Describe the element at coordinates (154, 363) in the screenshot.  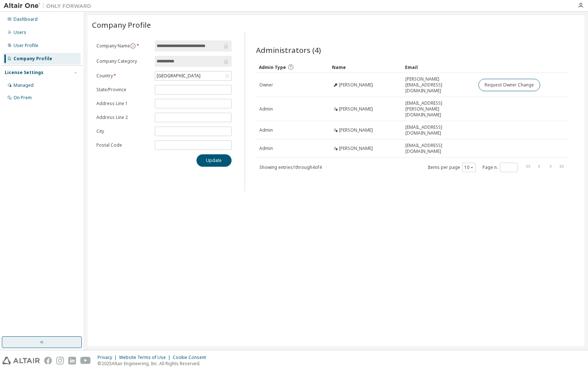
I see `p: © 2025 Altair Engineering, Inc. All Rights Reserved.` at that location.